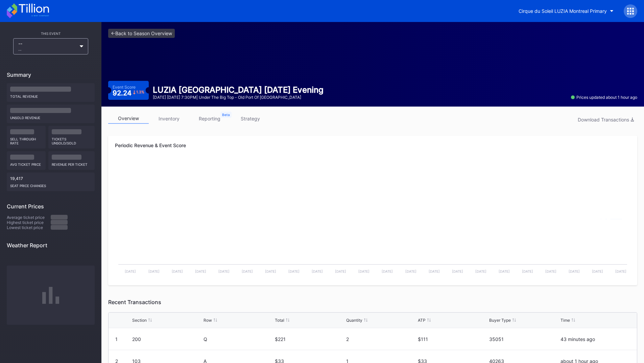  I want to click on div: 1.3 %, so click(141, 92).